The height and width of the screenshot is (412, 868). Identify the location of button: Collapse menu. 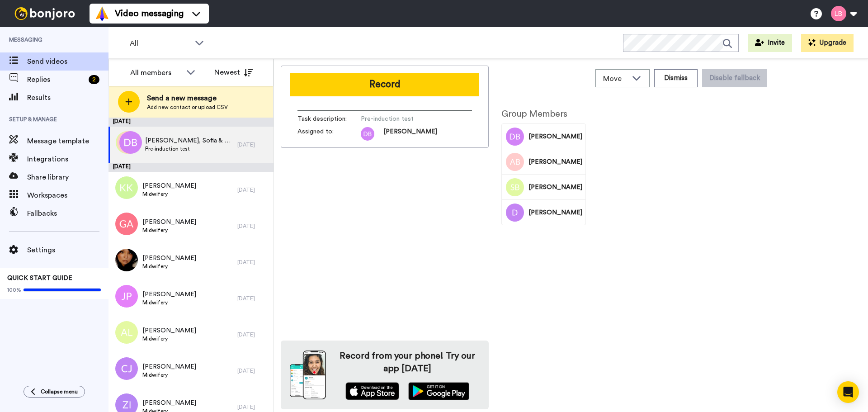
(54, 391).